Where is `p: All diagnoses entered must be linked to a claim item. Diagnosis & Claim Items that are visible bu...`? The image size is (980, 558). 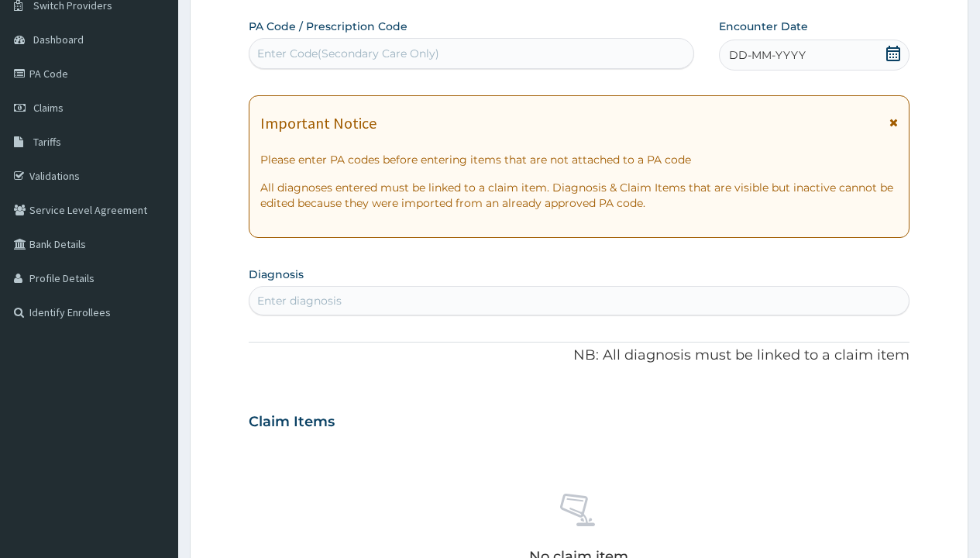
p: All diagnoses entered must be linked to a claim item. Diagnosis & Claim Items that are visible bu... is located at coordinates (578, 195).